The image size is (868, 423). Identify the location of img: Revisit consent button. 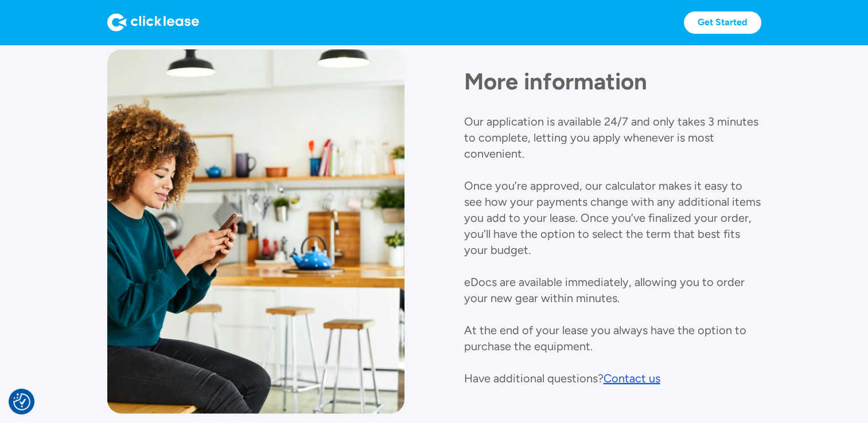
(22, 402).